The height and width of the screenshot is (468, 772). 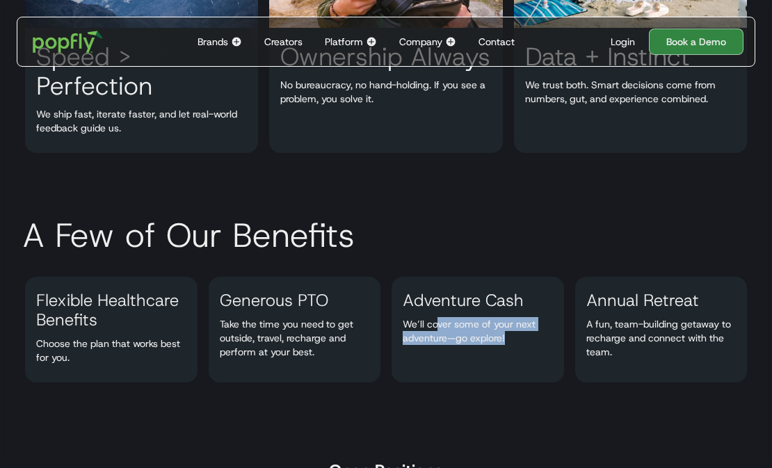 What do you see at coordinates (696, 42) in the screenshot?
I see `a: Book a Demo` at bounding box center [696, 42].